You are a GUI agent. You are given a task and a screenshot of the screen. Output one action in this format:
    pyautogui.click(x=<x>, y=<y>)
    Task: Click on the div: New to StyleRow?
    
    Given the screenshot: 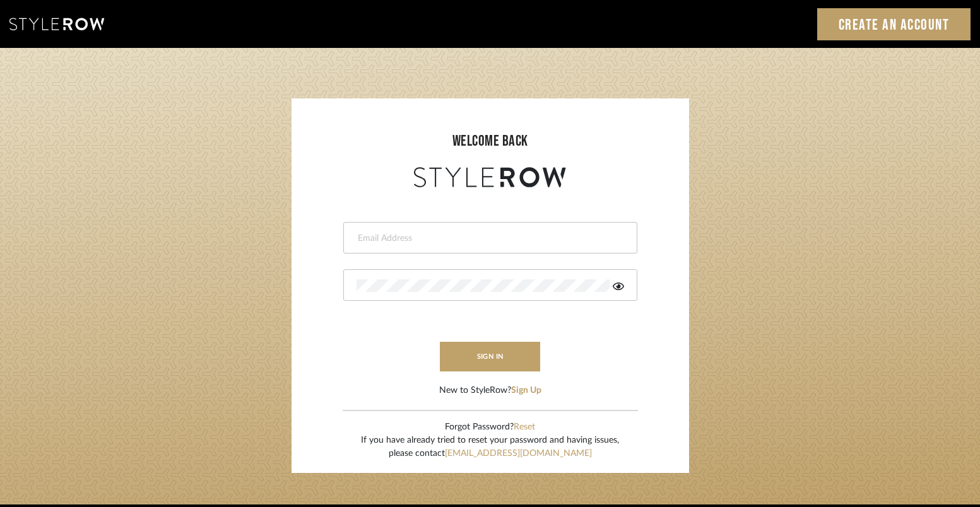 What is the action you would take?
    pyautogui.click(x=490, y=391)
    